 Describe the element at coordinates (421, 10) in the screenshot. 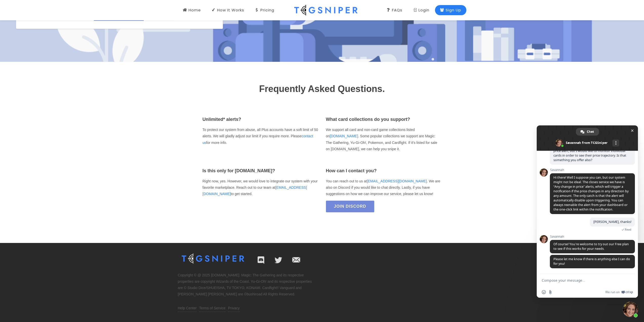

I see `div: Login` at that location.